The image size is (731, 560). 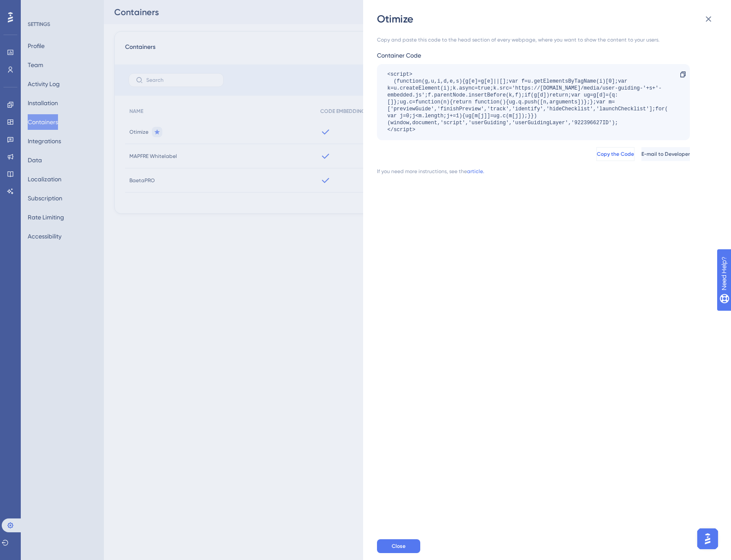 I want to click on img: launcher-image-alternative-text, so click(x=13, y=13).